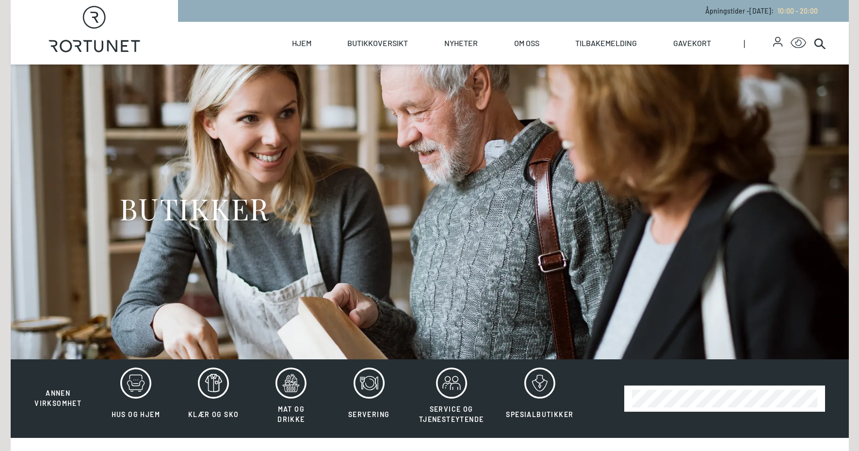 Image resolution: width=859 pixels, height=451 pixels. What do you see at coordinates (369, 398) in the screenshot?
I see `button: Servering` at bounding box center [369, 398].